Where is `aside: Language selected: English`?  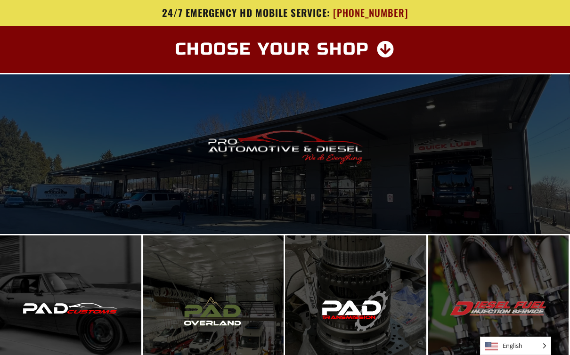
aside: Language selected: English is located at coordinates (516, 346).